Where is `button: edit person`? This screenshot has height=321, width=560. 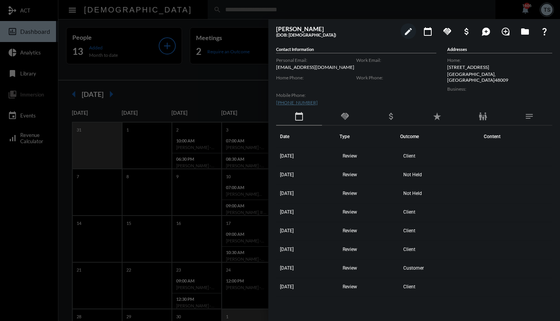 button: edit person is located at coordinates (408, 31).